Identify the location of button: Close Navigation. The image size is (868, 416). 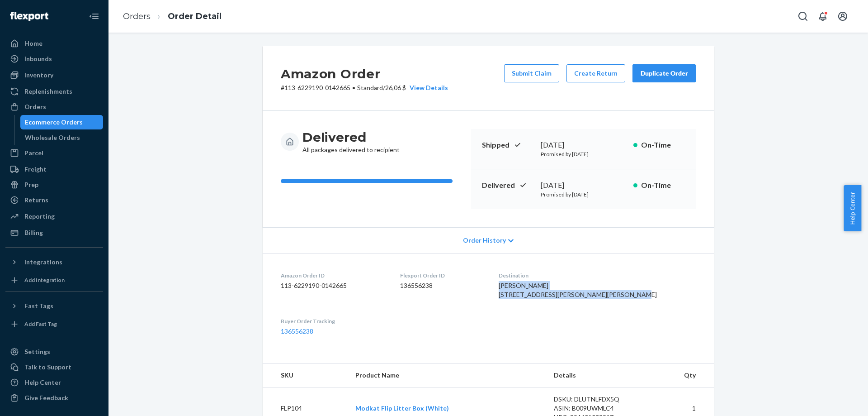
(94, 16).